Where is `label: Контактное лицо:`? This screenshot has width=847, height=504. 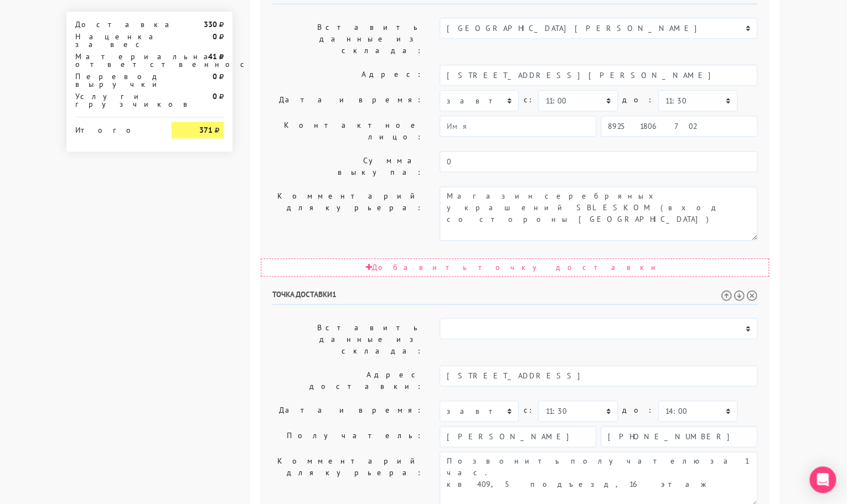 label: Контактное лицо: is located at coordinates (347, 131).